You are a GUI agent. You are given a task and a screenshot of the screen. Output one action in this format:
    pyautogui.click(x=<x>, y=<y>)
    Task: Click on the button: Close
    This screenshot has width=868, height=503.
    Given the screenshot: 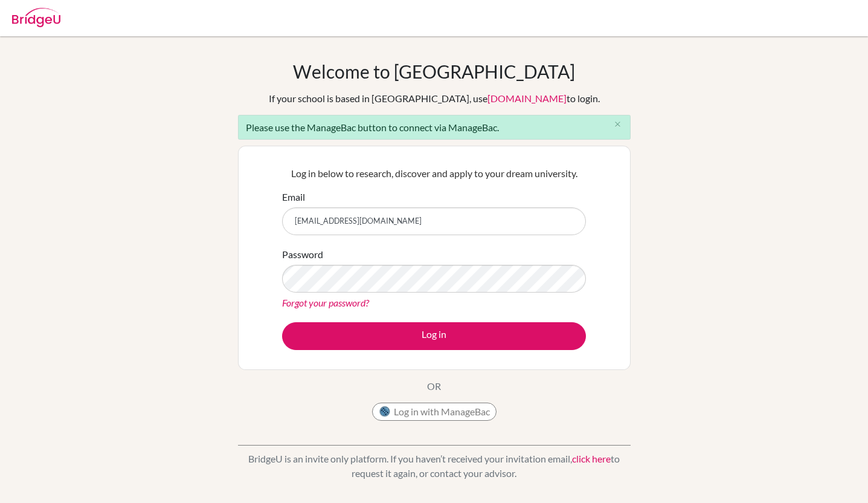 What is the action you would take?
    pyautogui.click(x=618, y=125)
    